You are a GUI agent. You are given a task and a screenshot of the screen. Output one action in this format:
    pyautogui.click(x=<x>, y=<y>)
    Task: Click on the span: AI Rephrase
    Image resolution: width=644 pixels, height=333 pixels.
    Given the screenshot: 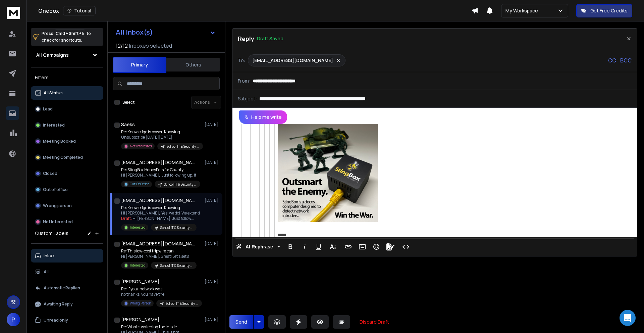 What is the action you would take?
    pyautogui.click(x=260, y=247)
    